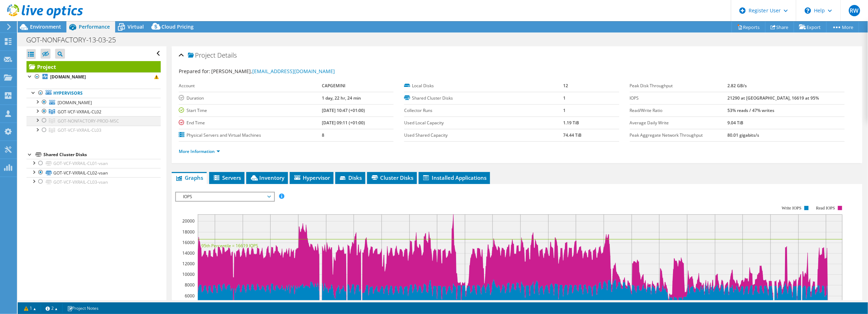 The height and width of the screenshot is (314, 868). Describe the element at coordinates (79, 130) in the screenshot. I see `span: GOT-VCF-VXRAIL-CL03` at that location.